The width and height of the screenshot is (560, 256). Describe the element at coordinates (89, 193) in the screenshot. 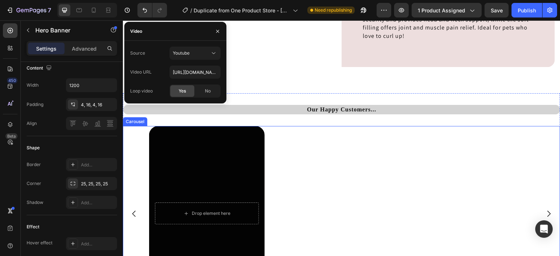

I see `div: Drop element here` at that location.